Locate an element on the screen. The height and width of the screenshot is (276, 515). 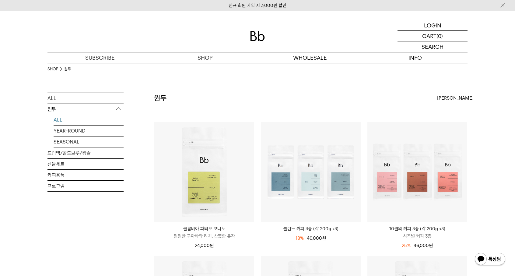
a: 신규 회원 가입 시 3,000원 할인 is located at coordinates (257, 5).